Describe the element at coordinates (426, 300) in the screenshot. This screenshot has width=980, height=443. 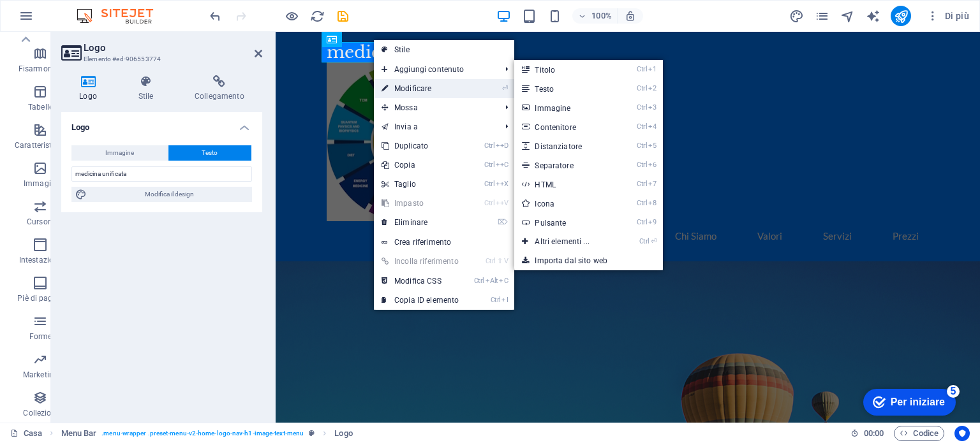
I see `font: Copia ID elemento` at that location.